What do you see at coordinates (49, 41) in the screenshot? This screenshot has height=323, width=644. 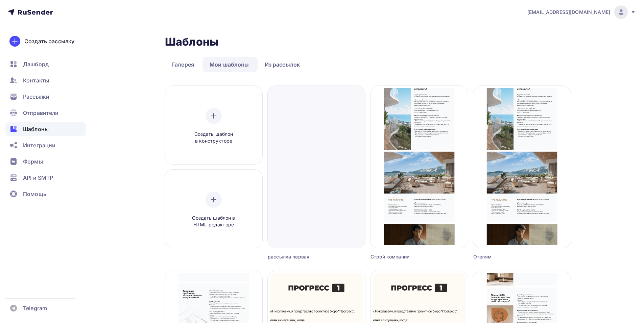 I see `div: Создать рассылку` at bounding box center [49, 41].